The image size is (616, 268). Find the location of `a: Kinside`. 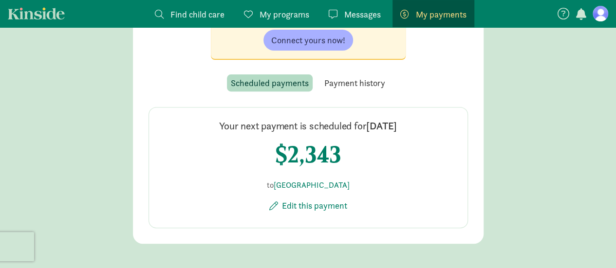

a: Kinside is located at coordinates (36, 13).